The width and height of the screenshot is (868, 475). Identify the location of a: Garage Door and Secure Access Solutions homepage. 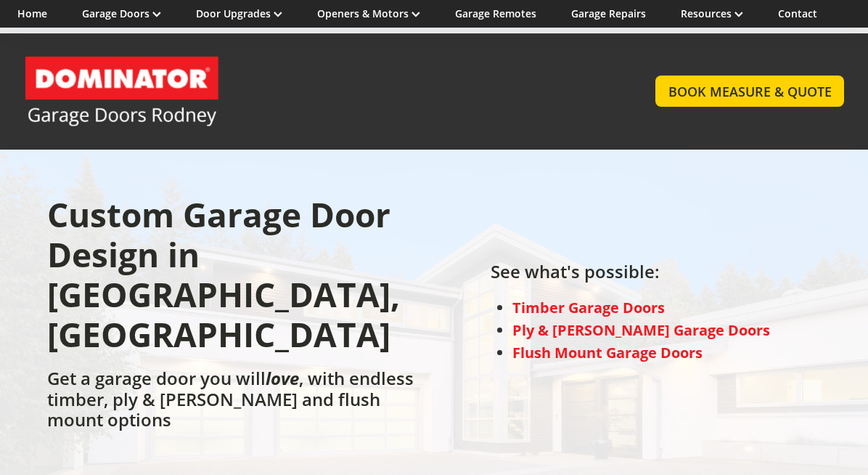
(326, 91).